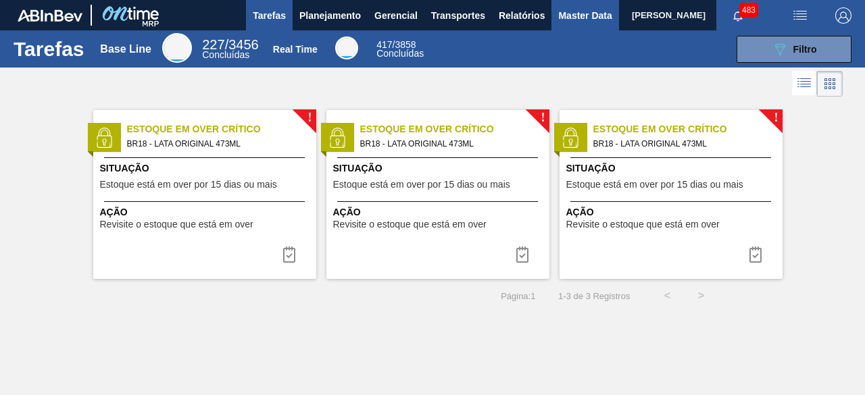 This screenshot has width=865, height=395. What do you see at coordinates (50, 16) in the screenshot?
I see `img: TNhmsLtSVTkK8tSr43FrP2fwEKptu5GPRR3wAAAABJRU5ErkJggg==` at bounding box center [50, 16].